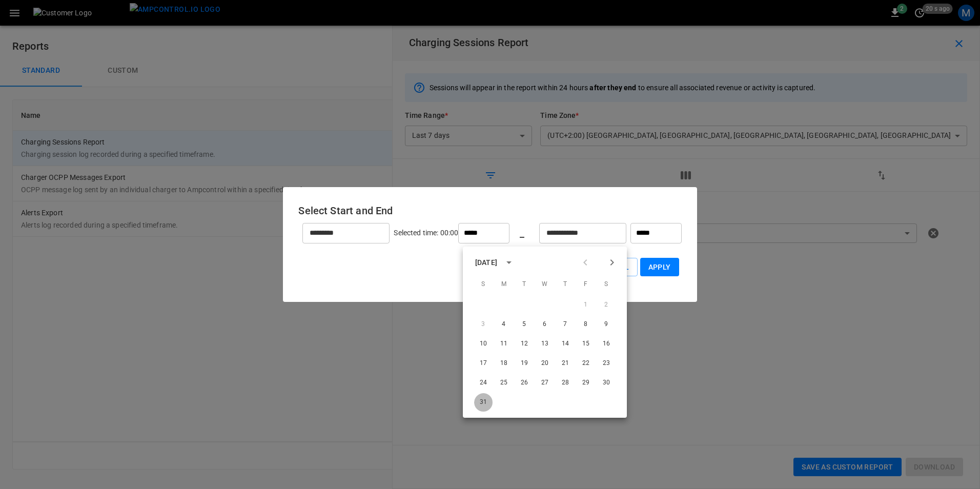 The image size is (980, 489). I want to click on button: 26, so click(524, 383).